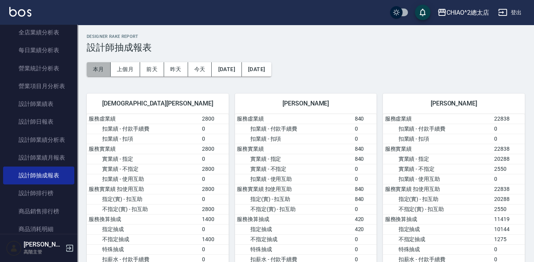 The image size is (534, 262). I want to click on a: 營業統計分析表, so click(39, 68).